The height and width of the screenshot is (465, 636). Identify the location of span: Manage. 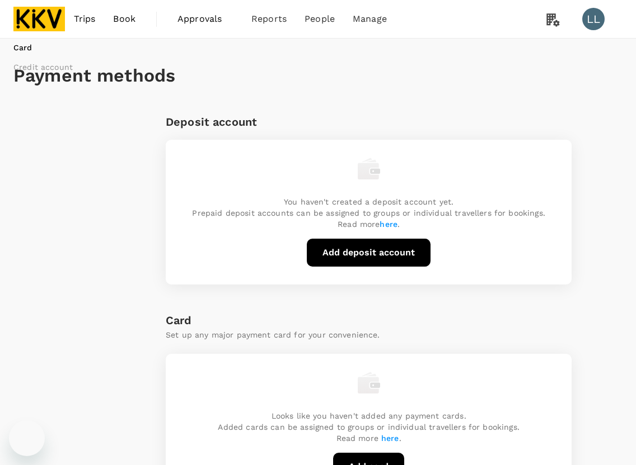
(369, 19).